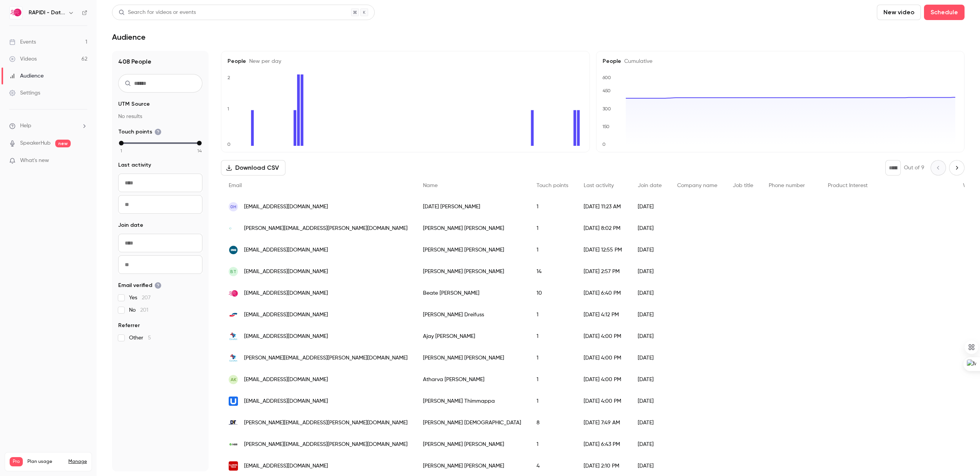  What do you see at coordinates (229, 78) in the screenshot?
I see `text: 2` at bounding box center [229, 78].